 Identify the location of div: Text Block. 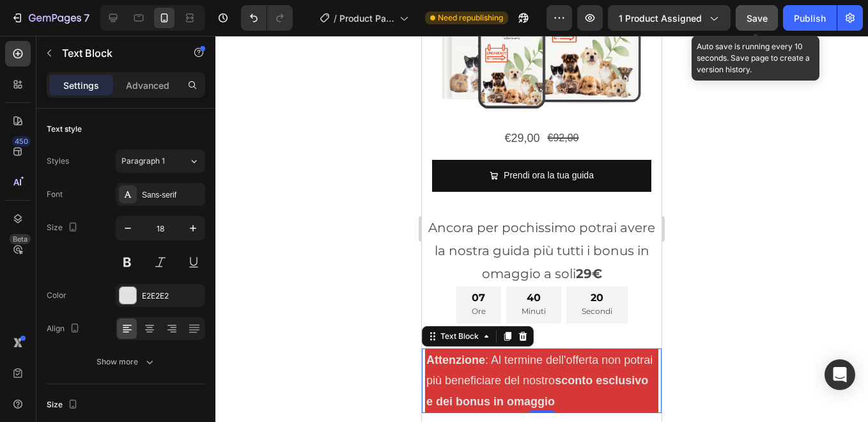
(38, 301).